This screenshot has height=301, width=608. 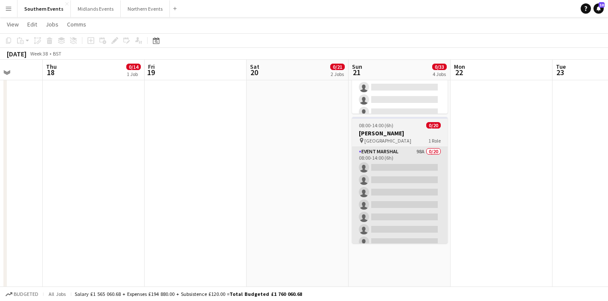 What do you see at coordinates (96, 9) in the screenshot?
I see `button: Midlands Events` at bounding box center [96, 9].